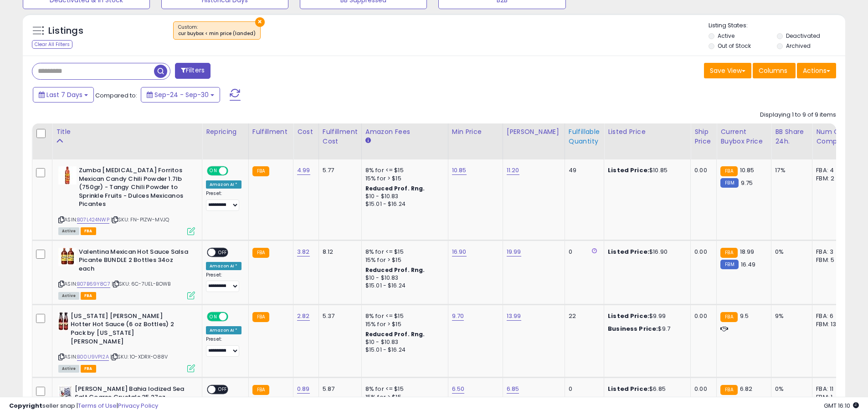 This screenshot has width=868, height=415. What do you see at coordinates (84, 406) in the screenshot?
I see `div: seller snap | |` at bounding box center [84, 406].